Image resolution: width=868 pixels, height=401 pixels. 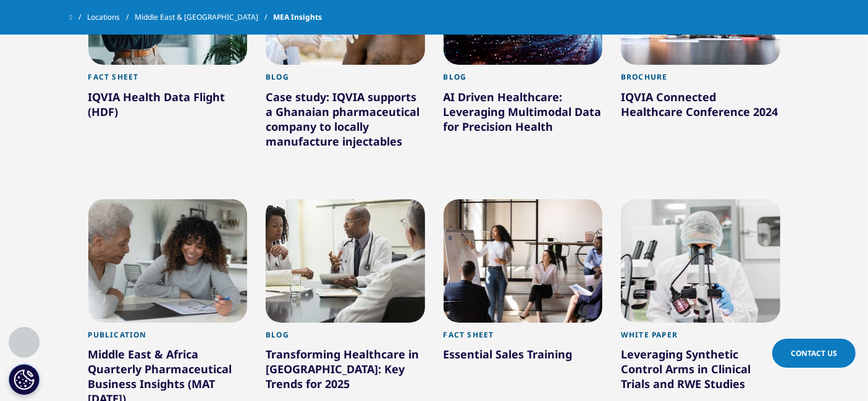 What do you see at coordinates (701, 107) in the screenshot?
I see `div: IQVIA Connected Healthcare Conference 2024` at bounding box center [701, 107].